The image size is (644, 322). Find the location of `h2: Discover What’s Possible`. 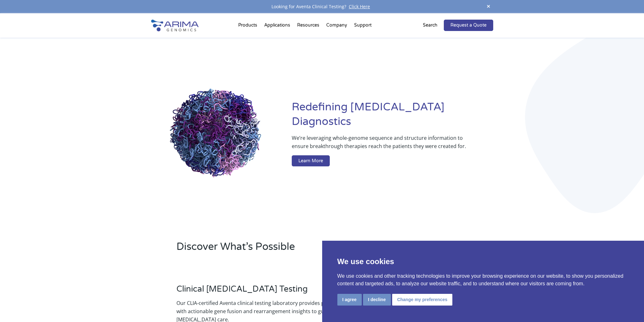

h2: Discover What’s Possible is located at coordinates (290, 249).